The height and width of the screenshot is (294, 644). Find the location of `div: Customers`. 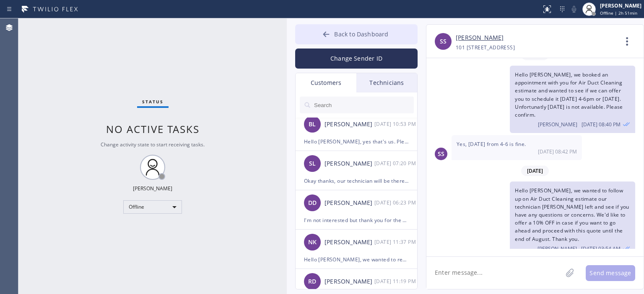

div: Customers is located at coordinates (325, 83).